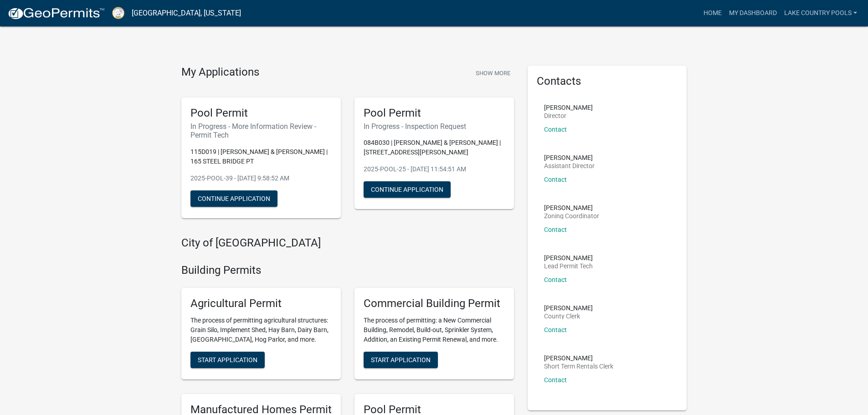  I want to click on p: The process of permitting agricultural structures: Grain Silo, Implement Shed, Hay Barn, Dairy Ba..., so click(261, 330).